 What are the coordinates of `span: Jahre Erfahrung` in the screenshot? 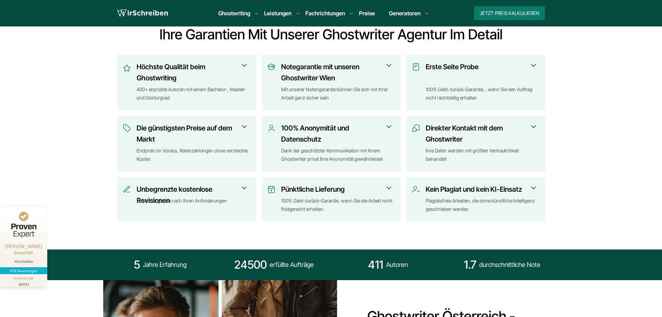 It's located at (165, 264).